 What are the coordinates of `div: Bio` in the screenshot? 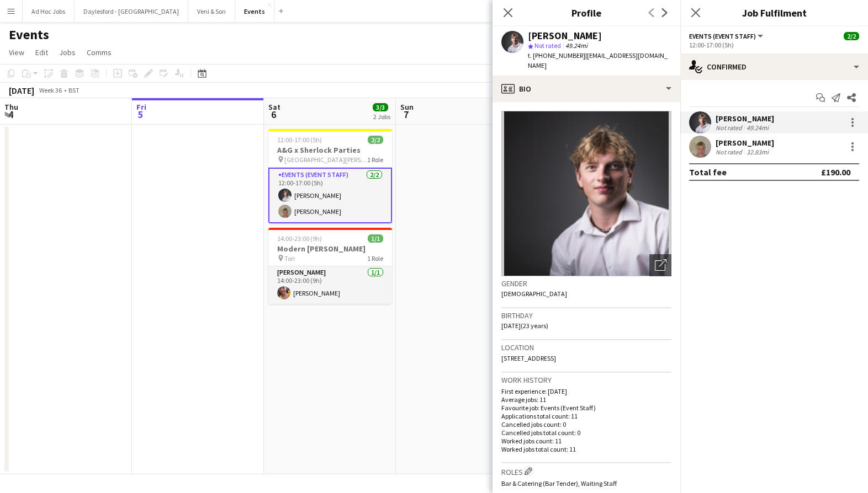 It's located at (586, 89).